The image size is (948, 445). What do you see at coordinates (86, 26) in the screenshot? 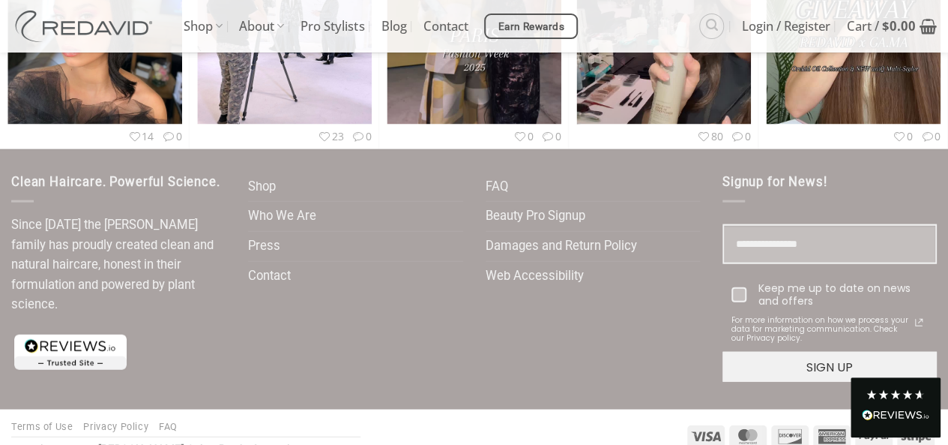
I see `img: REDAVID Salon Products | United States` at bounding box center [86, 26].